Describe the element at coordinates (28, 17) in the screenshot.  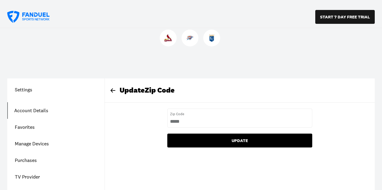
I see `a: FanDuel Sports Network` at that location.